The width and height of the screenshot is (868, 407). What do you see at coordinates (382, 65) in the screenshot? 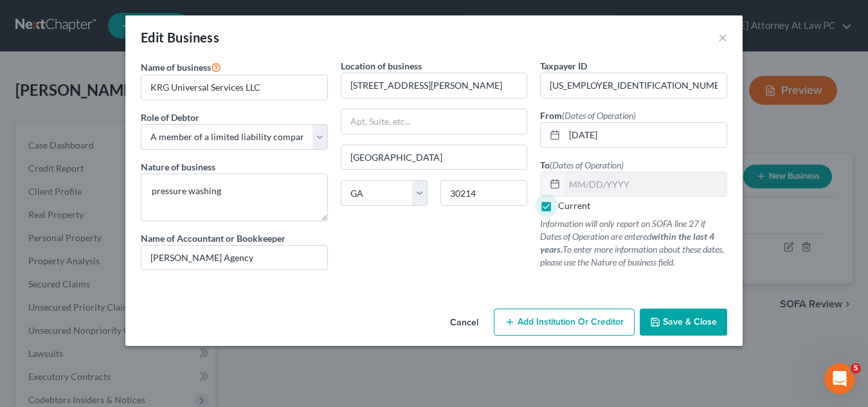
I see `label: Location of business` at bounding box center [382, 65].